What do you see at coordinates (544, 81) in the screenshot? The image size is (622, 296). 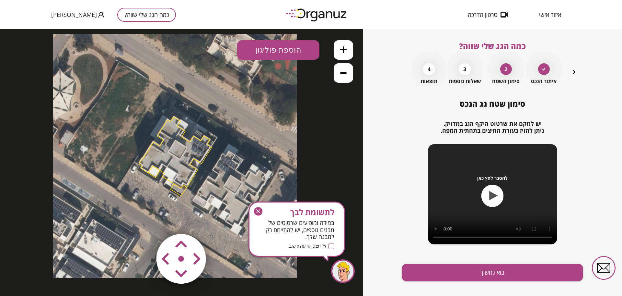 I see `span: איתור הנכס` at bounding box center [544, 81].